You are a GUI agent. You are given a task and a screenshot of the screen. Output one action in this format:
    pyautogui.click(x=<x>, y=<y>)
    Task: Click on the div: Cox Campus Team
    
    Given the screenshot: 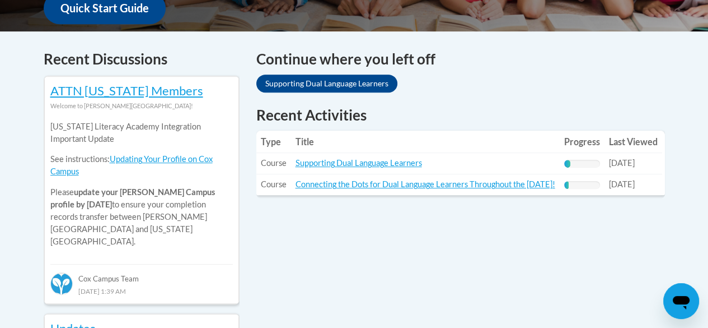 What is the action you would take?
    pyautogui.click(x=142, y=274)
    